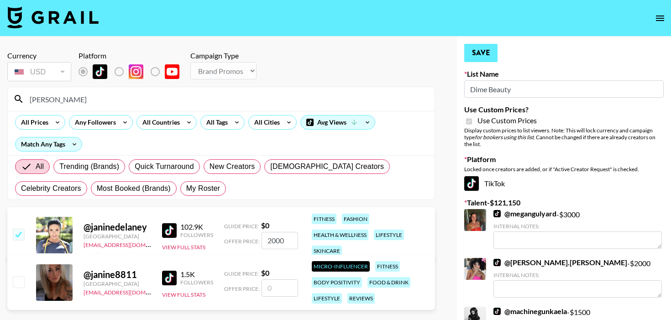 This screenshot has width=671, height=320. I want to click on label: Talent - $ 121,150, so click(564, 203).